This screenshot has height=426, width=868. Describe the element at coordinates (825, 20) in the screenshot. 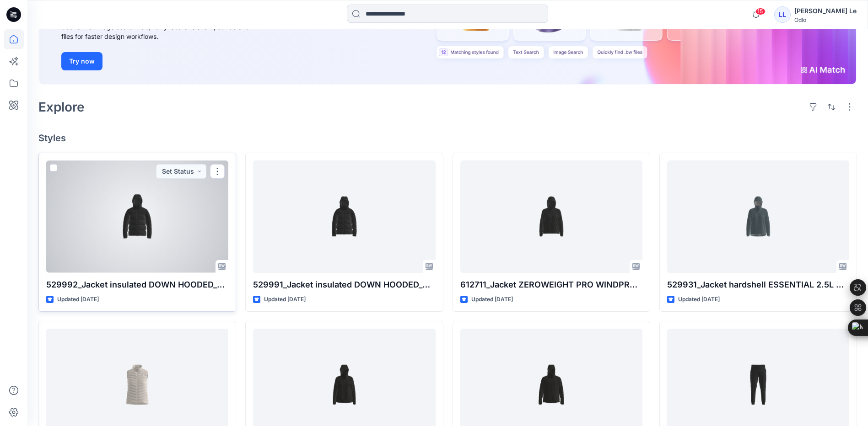

I see `div: Odlo` at that location.